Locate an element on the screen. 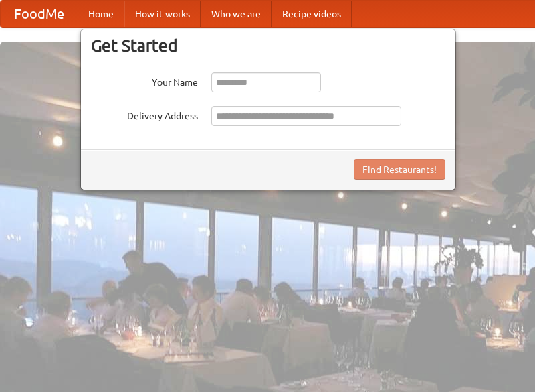  label: Delivery Address is located at coordinates (145, 113).